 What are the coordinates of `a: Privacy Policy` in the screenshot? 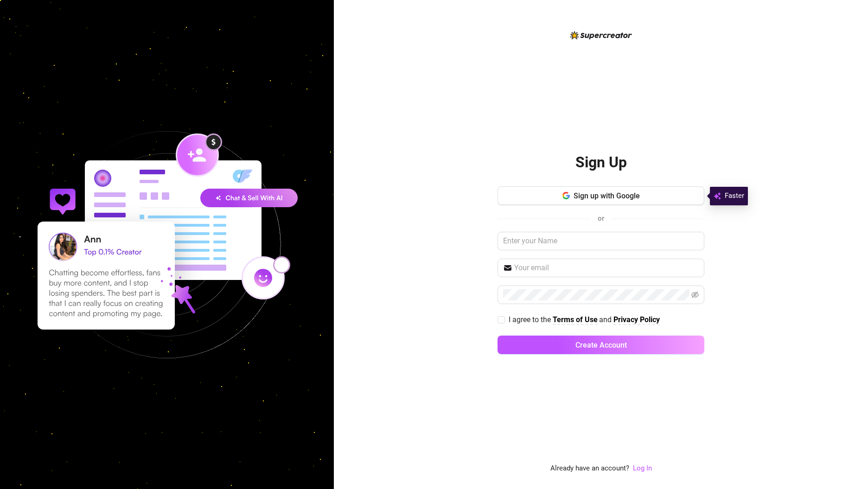 It's located at (637, 320).